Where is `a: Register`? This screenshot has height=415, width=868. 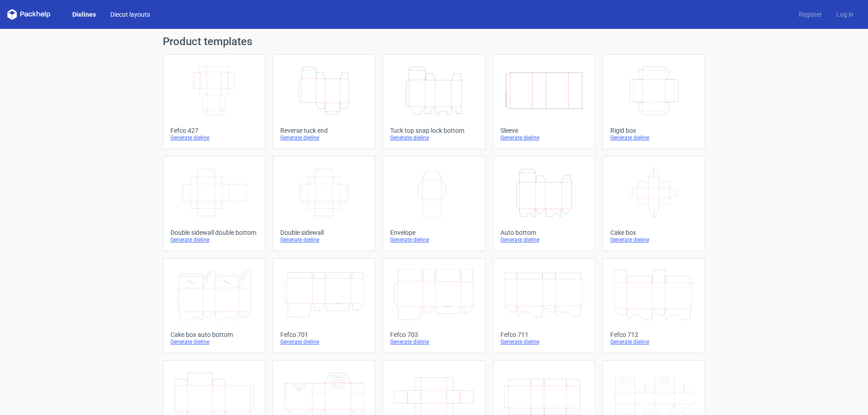 a: Register is located at coordinates (810, 14).